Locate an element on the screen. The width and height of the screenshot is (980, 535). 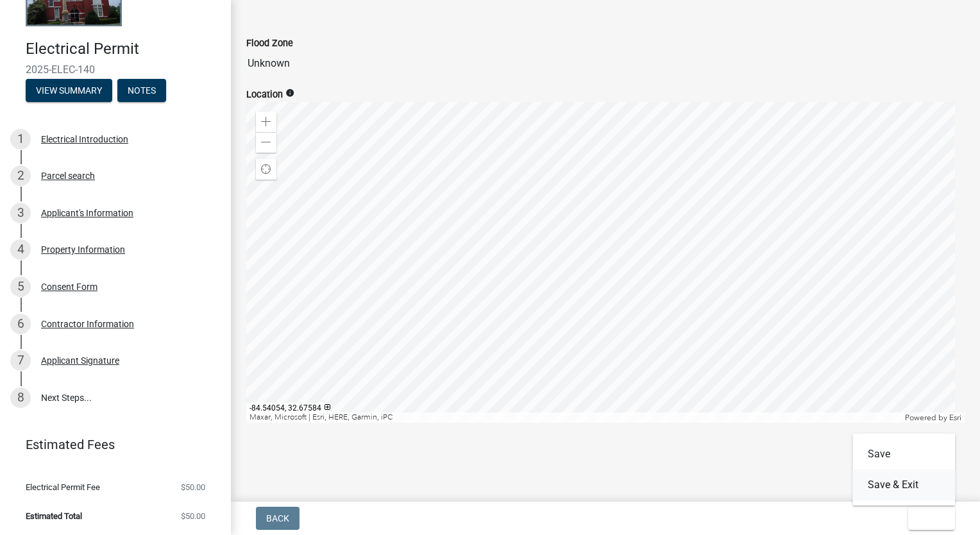
div: Applicant Signature is located at coordinates (80, 360).